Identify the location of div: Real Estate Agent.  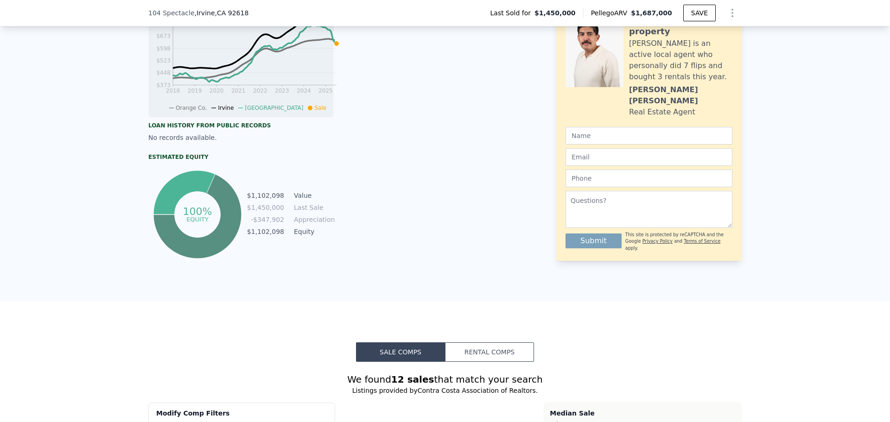
(662, 112).